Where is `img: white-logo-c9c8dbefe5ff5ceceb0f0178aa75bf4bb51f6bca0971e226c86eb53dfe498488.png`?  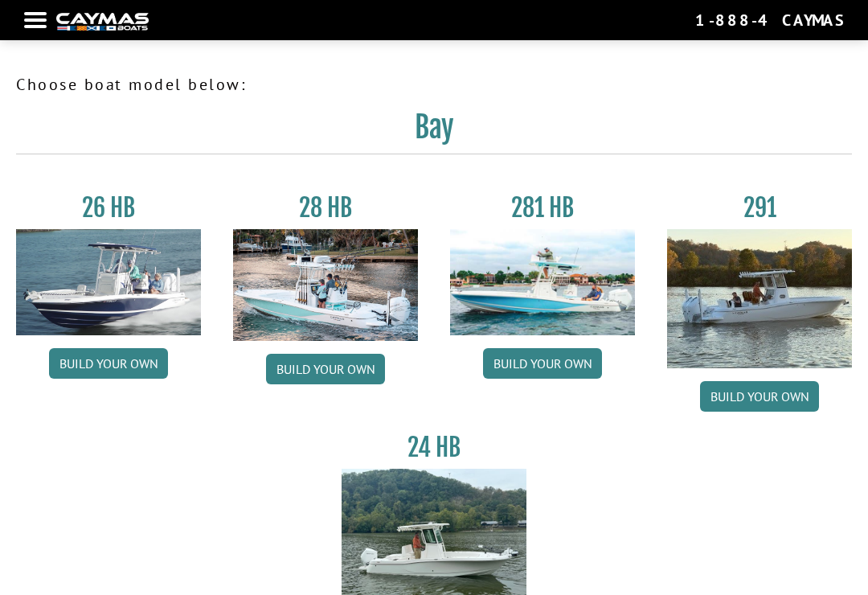 img: white-logo-c9c8dbefe5ff5ceceb0f0178aa75bf4bb51f6bca0971e226c86eb53dfe498488.png is located at coordinates (102, 21).